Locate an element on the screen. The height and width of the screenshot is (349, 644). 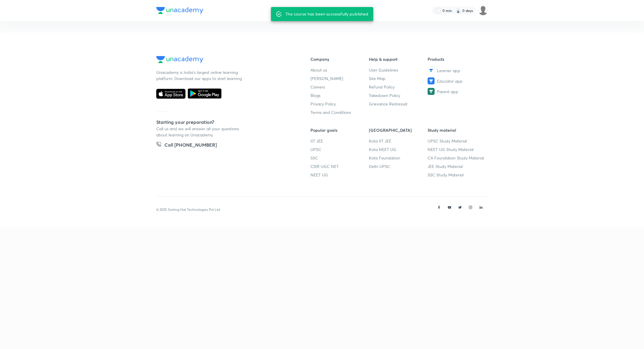
p: Unacademy is India’s largest online learning platform. Download our apps to start learning is located at coordinates (200, 75).